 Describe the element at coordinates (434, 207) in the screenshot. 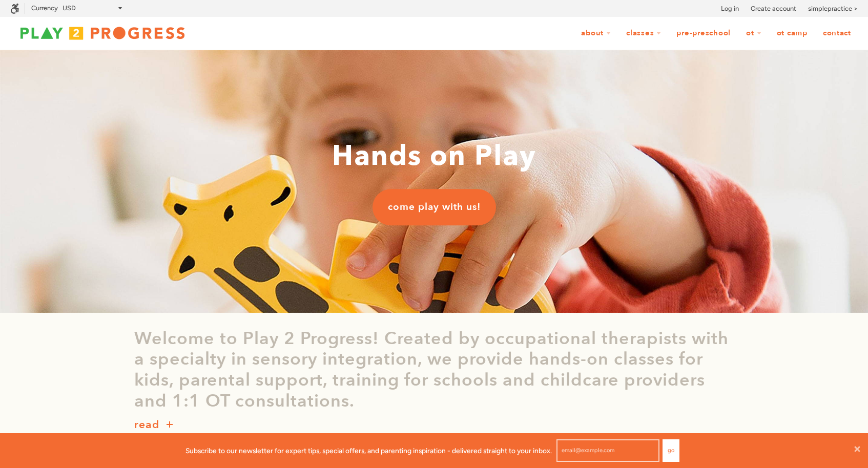

I see `span: come play with us!` at that location.